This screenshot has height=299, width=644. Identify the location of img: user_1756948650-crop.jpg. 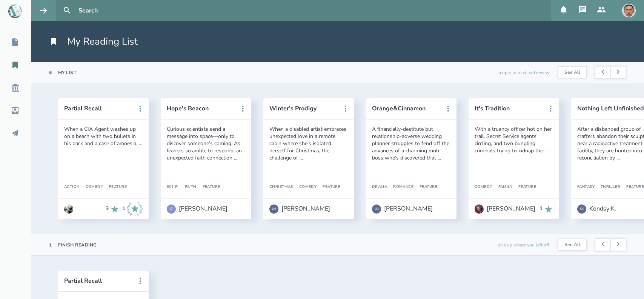
(629, 10).